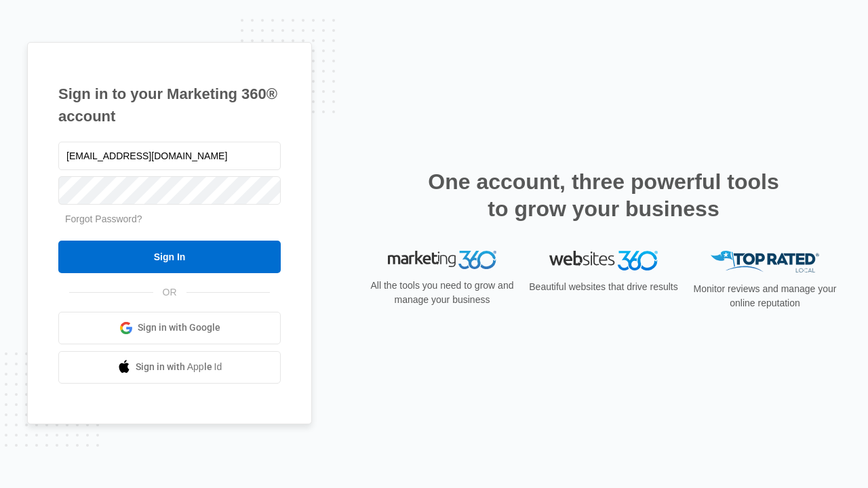 This screenshot has height=488, width=868. What do you see at coordinates (170, 105) in the screenshot?
I see `h1: Sign in to your Marketing 360® account` at bounding box center [170, 105].